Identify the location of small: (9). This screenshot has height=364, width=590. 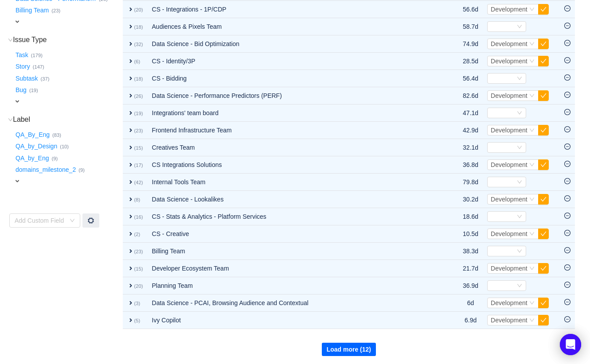
(55, 159).